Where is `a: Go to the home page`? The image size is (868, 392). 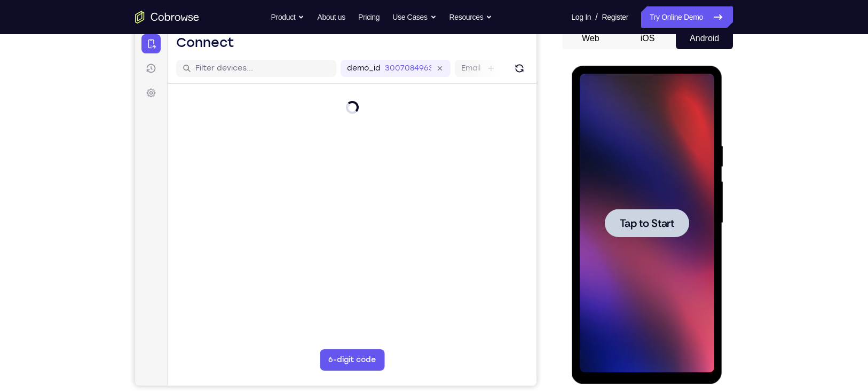
a: Go to the home page is located at coordinates (167, 17).